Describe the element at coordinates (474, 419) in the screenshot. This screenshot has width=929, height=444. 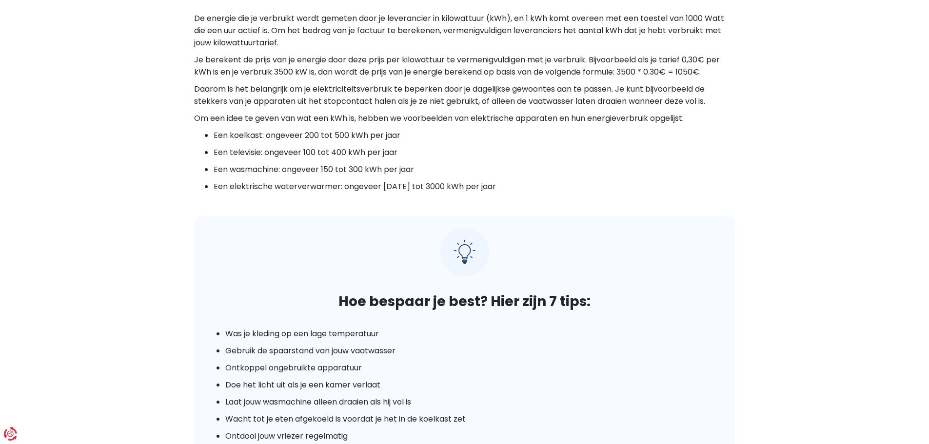
I see `li: Wacht tot je eten afgekoeld is voordat je het in de koelkast zet` at that location.